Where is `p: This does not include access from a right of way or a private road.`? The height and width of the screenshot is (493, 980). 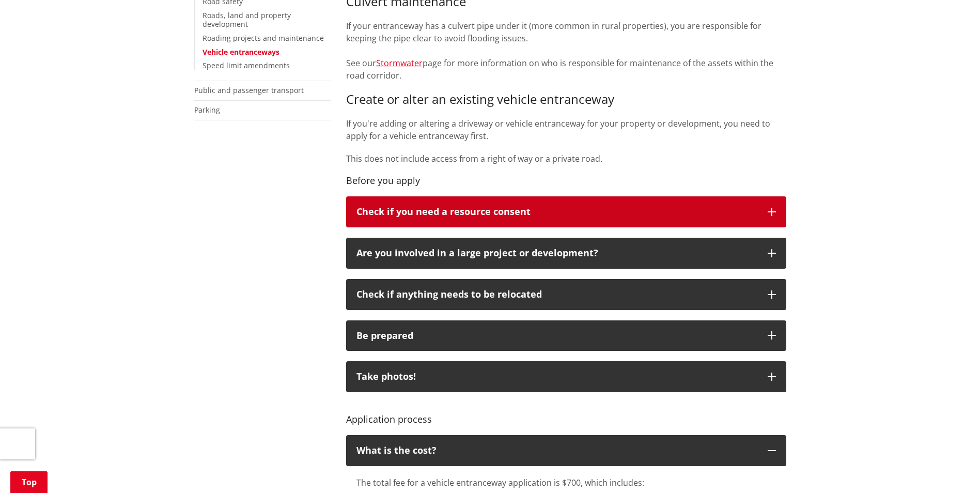 p: This does not include access from a right of way or a private road. is located at coordinates (566, 159).